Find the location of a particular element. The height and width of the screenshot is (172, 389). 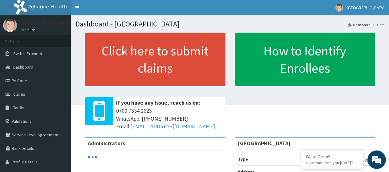

span: Switch Providers is located at coordinates (29, 54).